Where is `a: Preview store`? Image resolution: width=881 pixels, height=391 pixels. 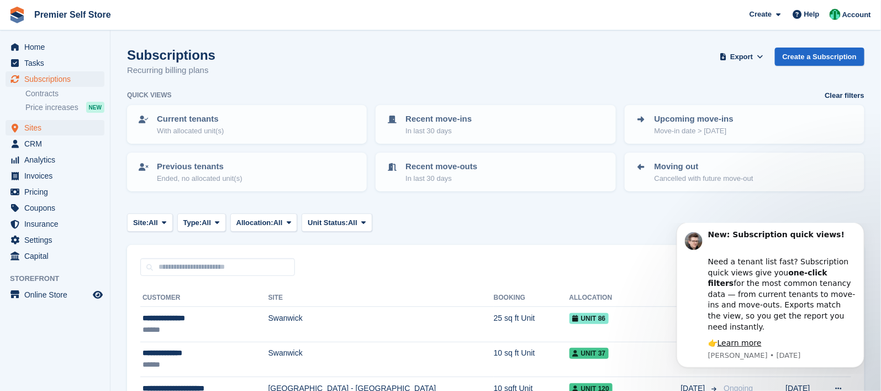
a: Preview store is located at coordinates (98, 294).